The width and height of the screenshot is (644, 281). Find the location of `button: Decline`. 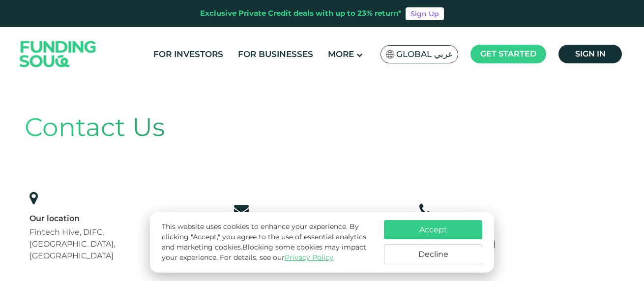

button: Decline is located at coordinates (433, 254).